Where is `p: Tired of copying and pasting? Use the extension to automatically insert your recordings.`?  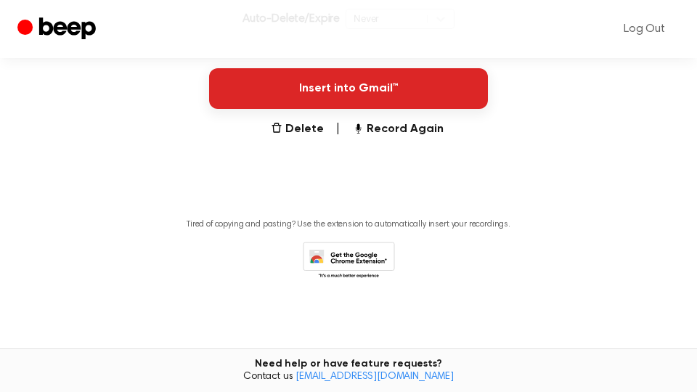
p: Tired of copying and pasting? Use the extension to automatically insert your recordings. is located at coordinates (348, 224).